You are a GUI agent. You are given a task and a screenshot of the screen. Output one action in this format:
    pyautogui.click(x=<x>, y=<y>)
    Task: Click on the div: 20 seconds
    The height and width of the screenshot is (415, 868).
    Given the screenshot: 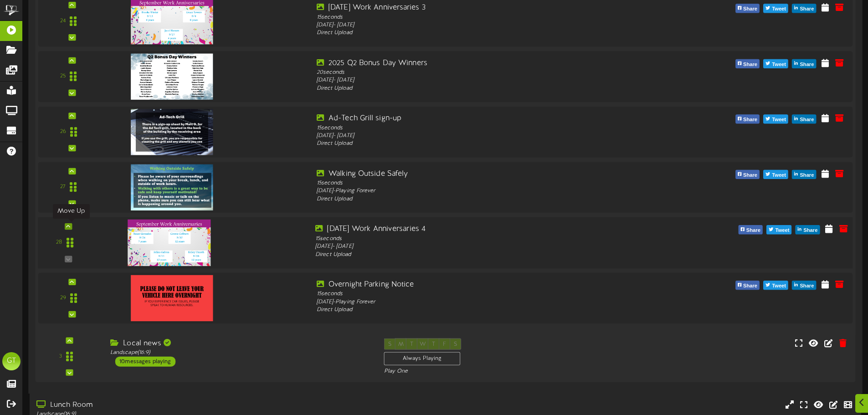 What is the action you would take?
    pyautogui.click(x=479, y=72)
    